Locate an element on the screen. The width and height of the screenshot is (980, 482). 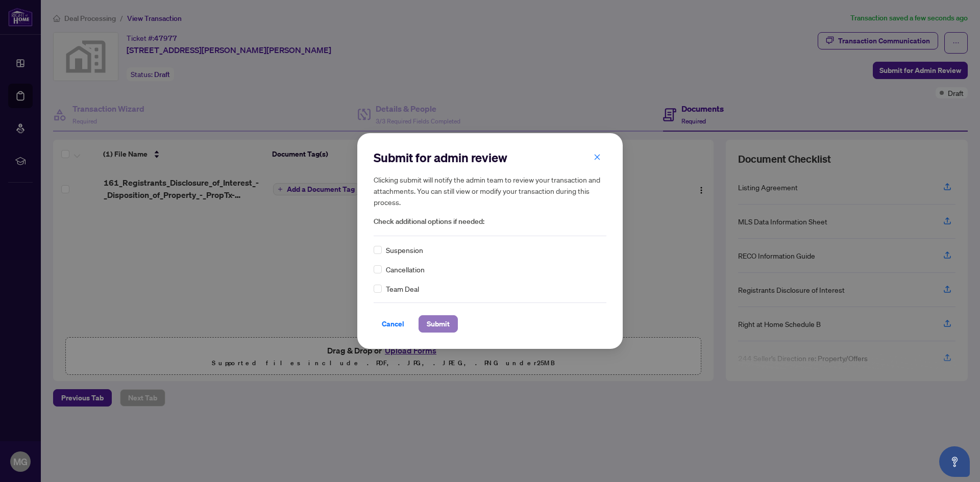
span: Cancellation is located at coordinates (405, 270).